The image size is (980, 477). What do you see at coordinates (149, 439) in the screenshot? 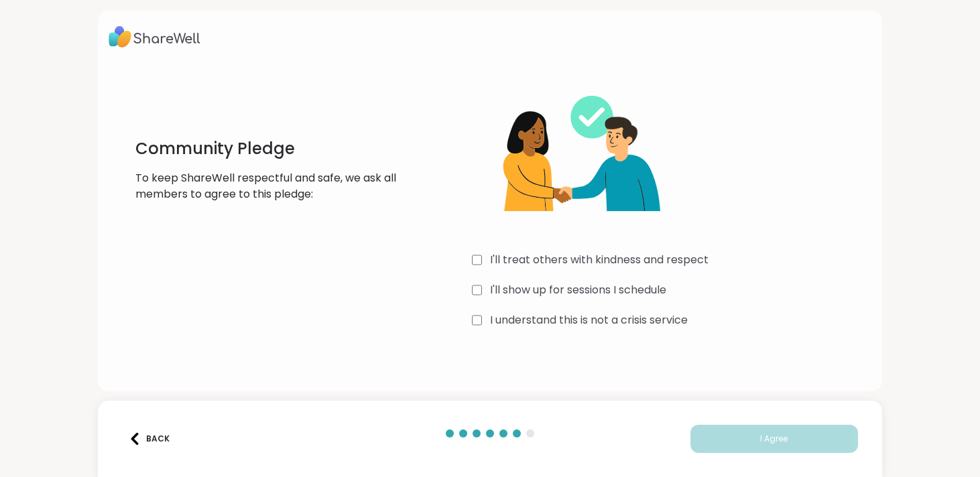
I see `div: Back` at bounding box center [149, 439].